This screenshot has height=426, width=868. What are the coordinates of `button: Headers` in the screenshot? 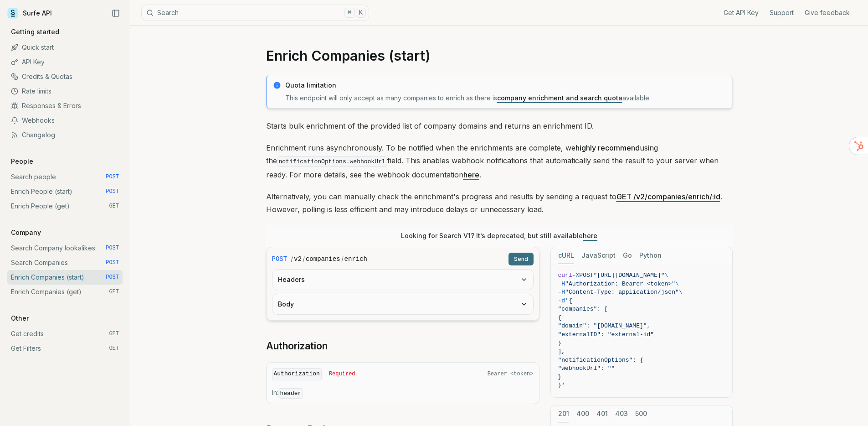 It's located at (402, 280).